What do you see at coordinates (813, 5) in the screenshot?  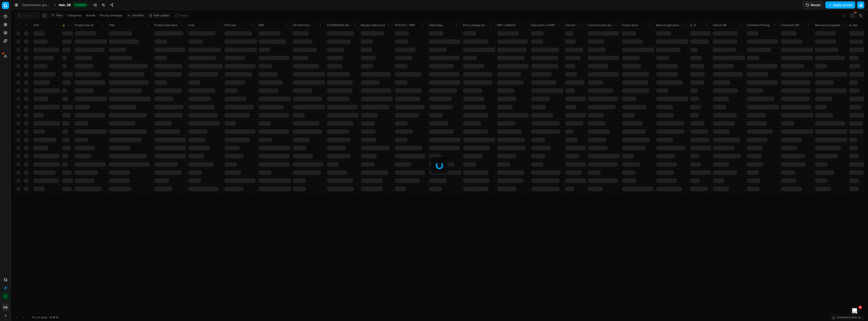 I see `button: Revert` at bounding box center [813, 5].